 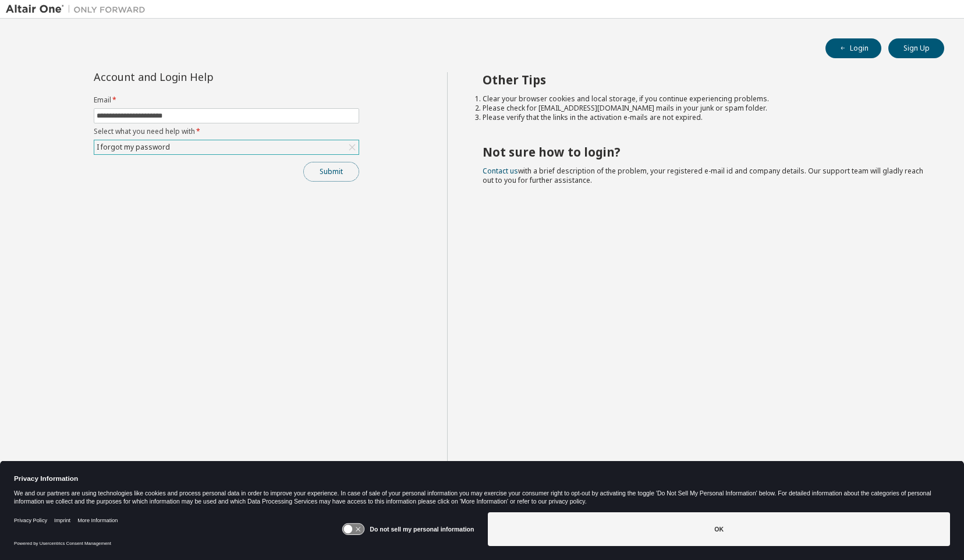 I want to click on div: Account and Login Help, so click(x=200, y=77).